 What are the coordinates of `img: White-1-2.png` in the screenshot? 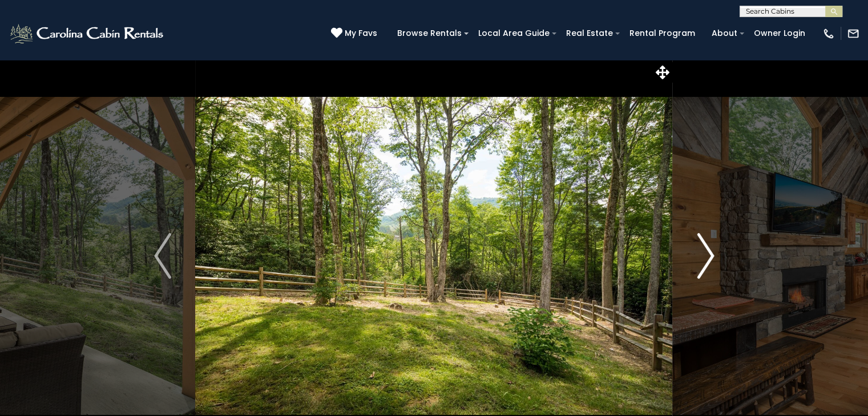 It's located at (87, 33).